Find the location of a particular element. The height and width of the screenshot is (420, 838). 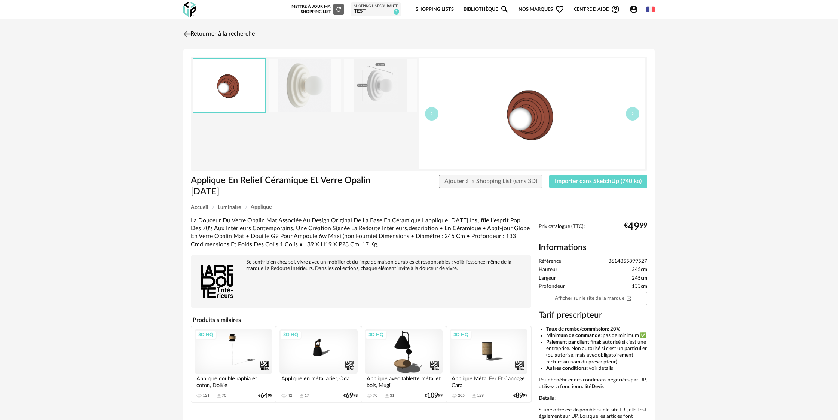

span: Nos marques is located at coordinates (542, 9).